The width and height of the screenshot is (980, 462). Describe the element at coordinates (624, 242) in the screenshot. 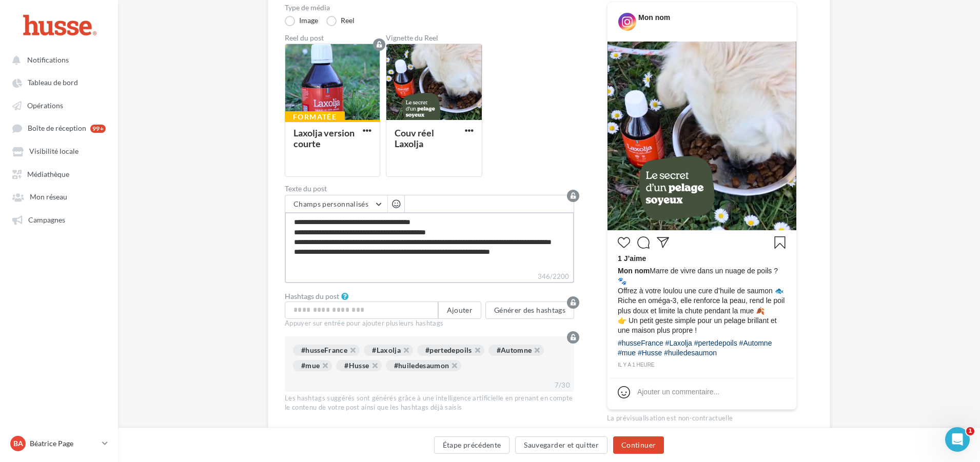

I see `svg: J’aime` at that location.